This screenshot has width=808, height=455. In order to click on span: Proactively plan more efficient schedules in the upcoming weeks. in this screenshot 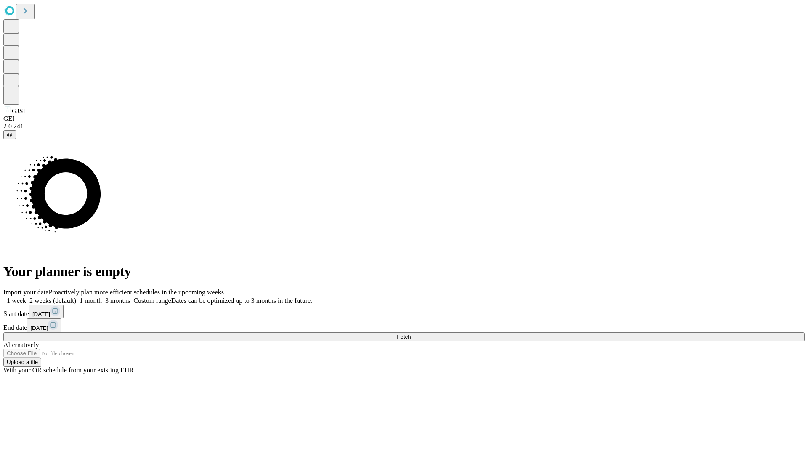, I will do `click(137, 292)`.